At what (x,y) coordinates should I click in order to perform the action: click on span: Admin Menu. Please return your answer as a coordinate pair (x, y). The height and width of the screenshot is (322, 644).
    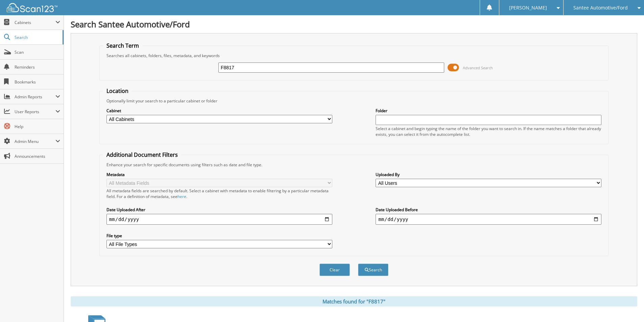
    Looking at the image, I should click on (35, 141).